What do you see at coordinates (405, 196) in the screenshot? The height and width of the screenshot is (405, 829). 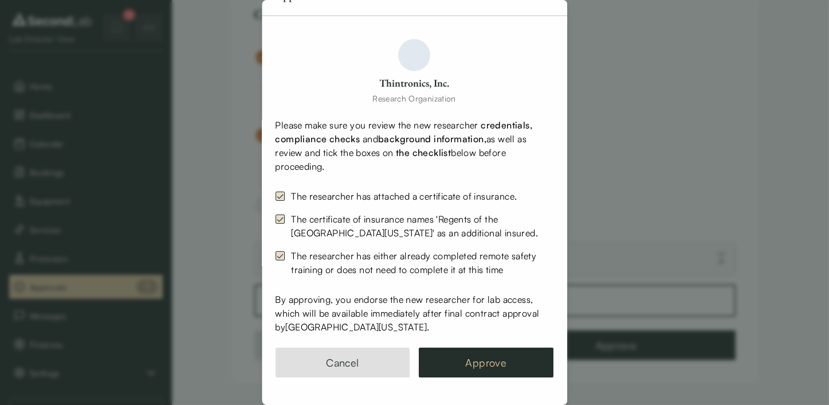 I see `label: The researcher has attached a certificate of insurance.` at bounding box center [405, 196].